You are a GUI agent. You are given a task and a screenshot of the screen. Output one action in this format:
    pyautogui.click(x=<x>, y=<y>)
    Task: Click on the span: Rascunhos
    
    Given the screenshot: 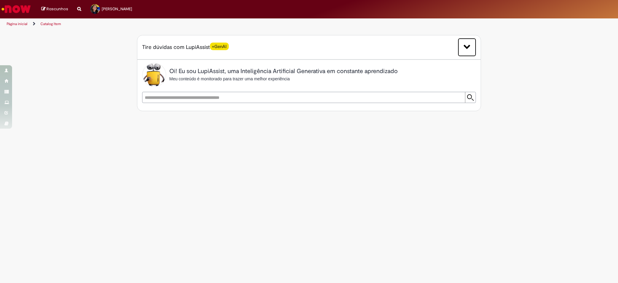 What is the action you would take?
    pyautogui.click(x=57, y=9)
    